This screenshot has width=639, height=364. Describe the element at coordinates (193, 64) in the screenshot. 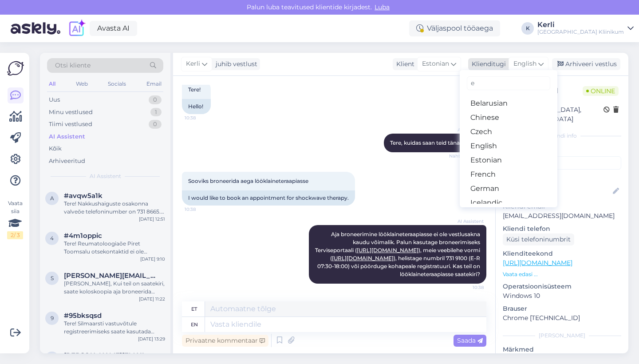

I see `span: Kerli` at that location.